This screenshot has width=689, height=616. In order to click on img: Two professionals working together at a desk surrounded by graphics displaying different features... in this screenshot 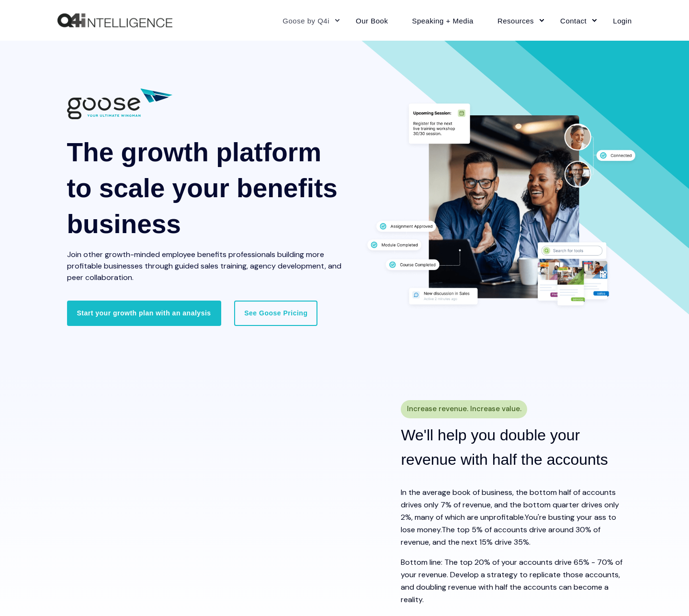, I will do `click(501, 206)`.